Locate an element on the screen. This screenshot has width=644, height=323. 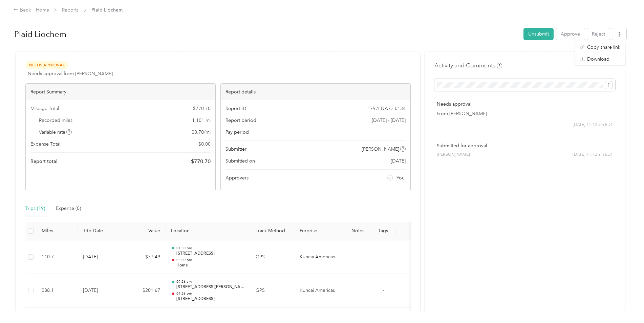
td: $77.49 is located at coordinates (146, 257).